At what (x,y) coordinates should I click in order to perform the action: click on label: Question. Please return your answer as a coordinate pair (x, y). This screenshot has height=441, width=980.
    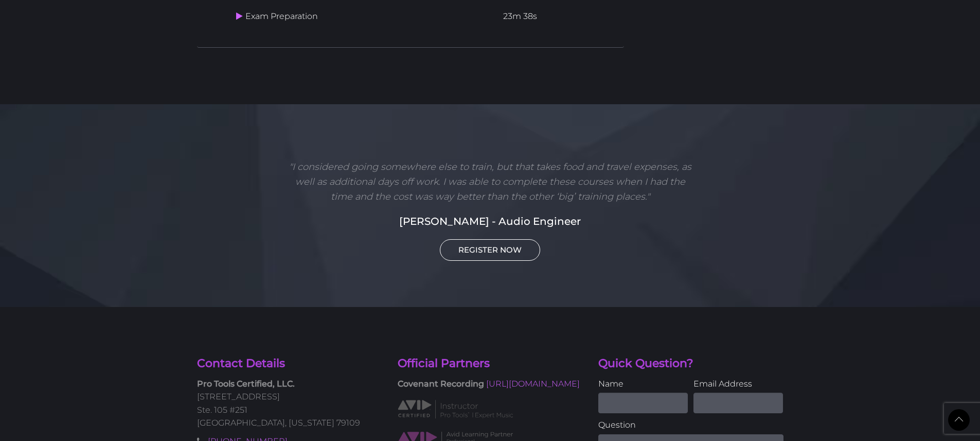
    Looking at the image, I should click on (691, 426).